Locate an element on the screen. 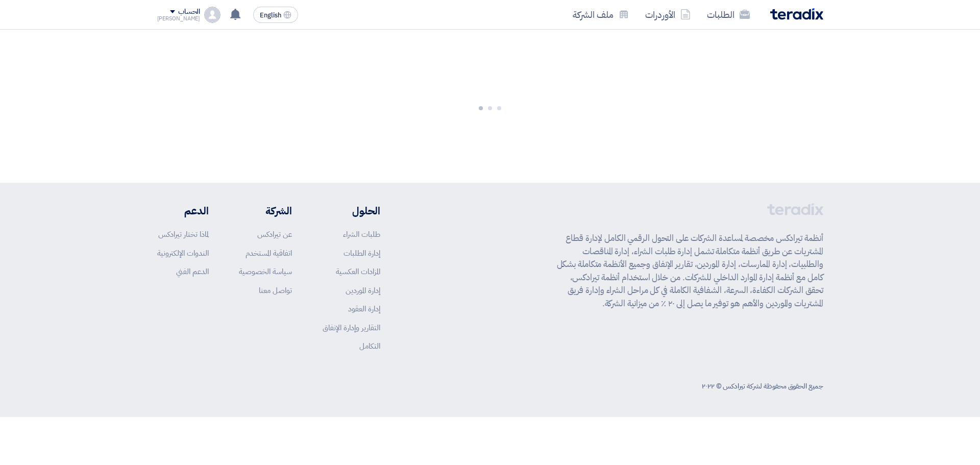  a: تواصل معنا is located at coordinates (276, 291).